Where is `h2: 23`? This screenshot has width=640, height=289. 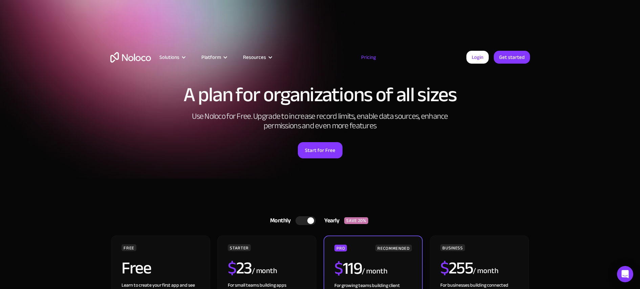 h2: 23 is located at coordinates (240, 268).